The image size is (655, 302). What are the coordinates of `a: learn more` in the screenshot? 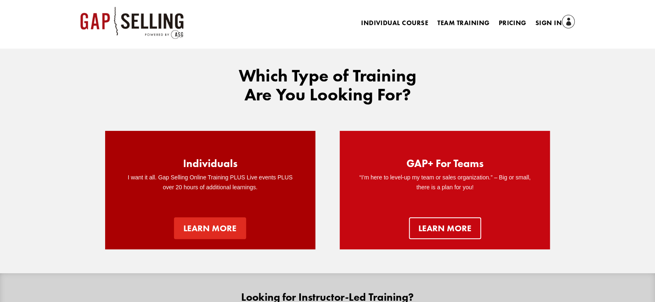 It's located at (445, 228).